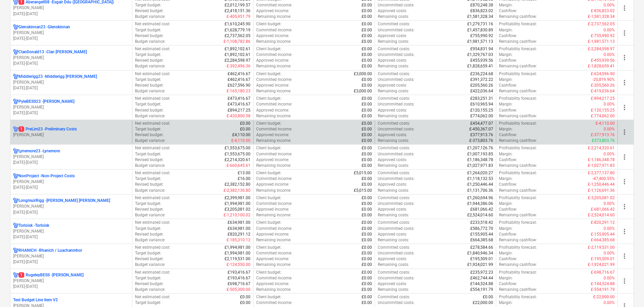 This screenshot has height=307, width=644. I want to click on p: £462,416.67, so click(239, 80).